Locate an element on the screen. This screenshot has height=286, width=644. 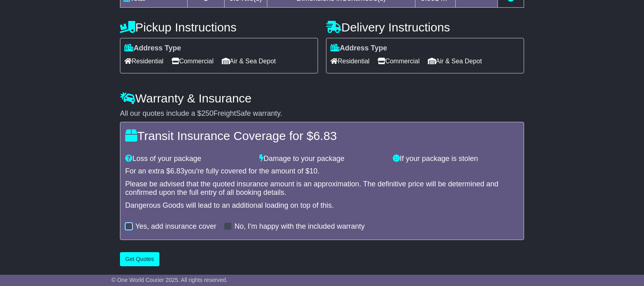
div: Please be advised that the quoted insurance amount is an approximation. The definitive price will... is located at coordinates (322, 188).